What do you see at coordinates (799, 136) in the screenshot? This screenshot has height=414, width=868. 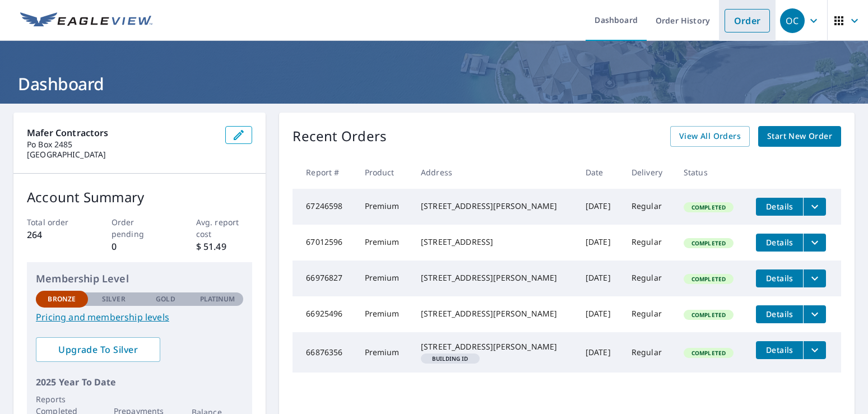 I see `span: Start New Order` at bounding box center [799, 136].